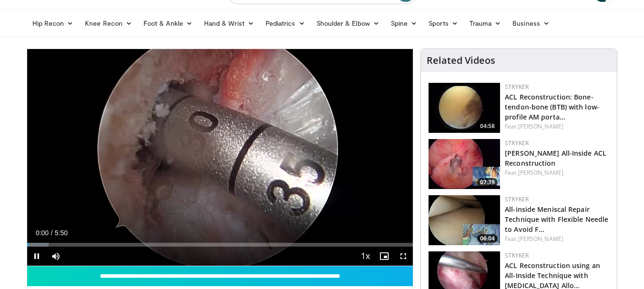  Describe the element at coordinates (56, 256) in the screenshot. I see `button: Mute` at that location.